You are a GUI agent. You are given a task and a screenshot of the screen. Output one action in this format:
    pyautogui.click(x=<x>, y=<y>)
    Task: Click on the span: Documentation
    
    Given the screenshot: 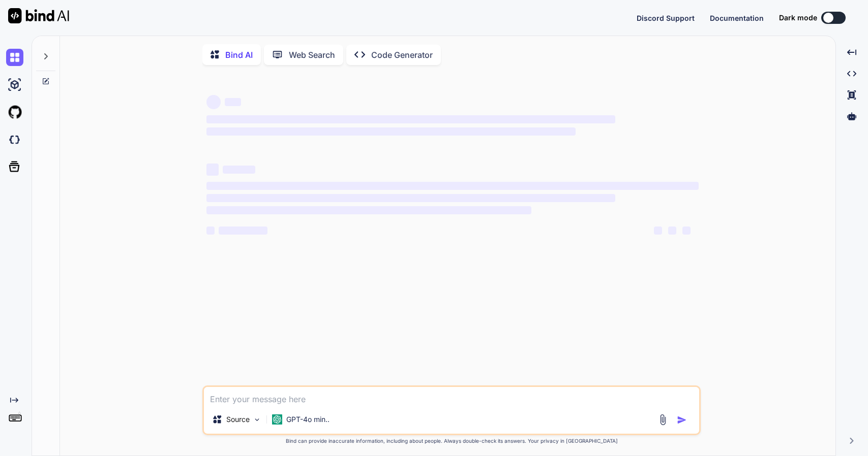 What is the action you would take?
    pyautogui.click(x=737, y=18)
    